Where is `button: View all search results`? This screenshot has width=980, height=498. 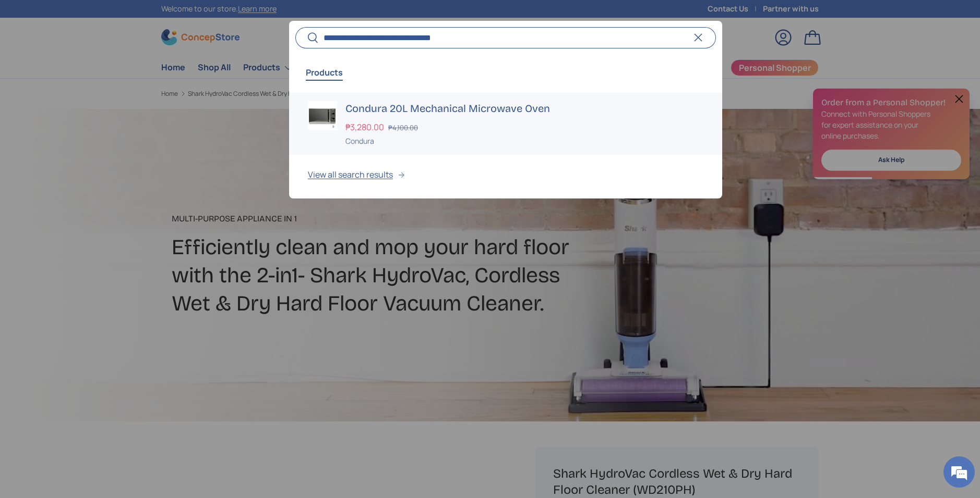
button: View all search results is located at coordinates (505, 177).